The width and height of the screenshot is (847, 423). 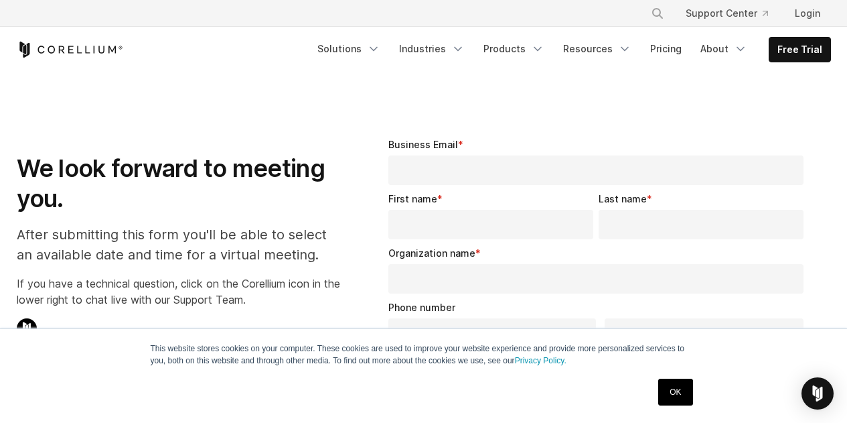 I want to click on a: Solutions, so click(x=349, y=49).